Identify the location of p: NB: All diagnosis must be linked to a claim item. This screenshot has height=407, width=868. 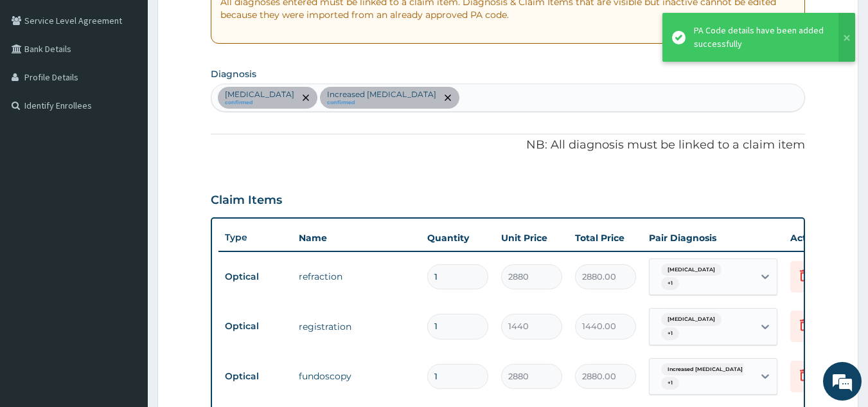
(508, 145).